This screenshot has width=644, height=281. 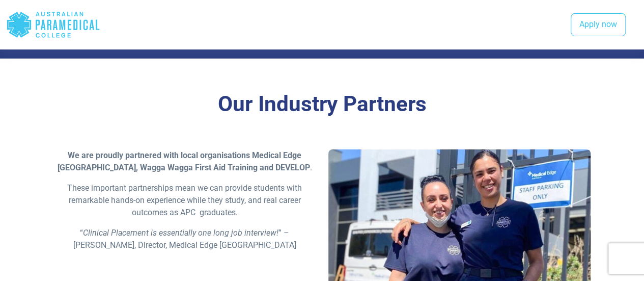 I want to click on em: Clinical Placement is essentially one long job interview!, so click(x=181, y=233).